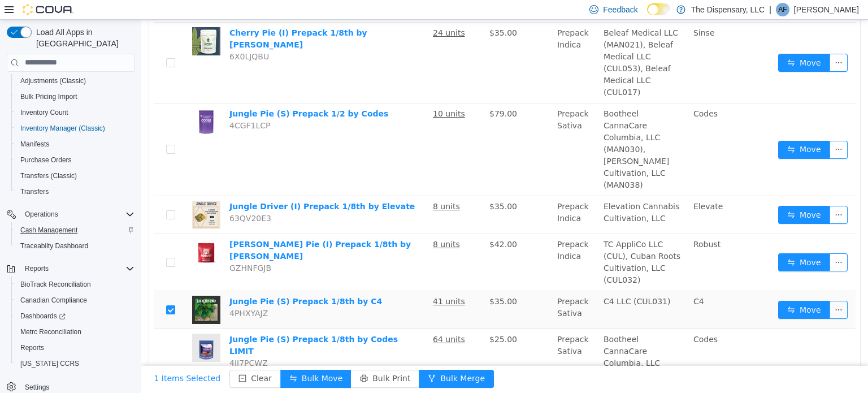 The width and height of the screenshot is (868, 393). I want to click on input: Dark Mode, so click(659, 9).